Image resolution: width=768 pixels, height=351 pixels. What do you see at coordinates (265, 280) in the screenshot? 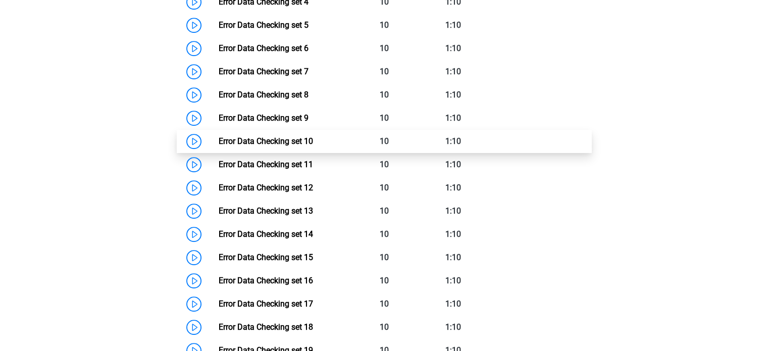
I see `a: Error Data Checking set 16` at bounding box center [265, 280].